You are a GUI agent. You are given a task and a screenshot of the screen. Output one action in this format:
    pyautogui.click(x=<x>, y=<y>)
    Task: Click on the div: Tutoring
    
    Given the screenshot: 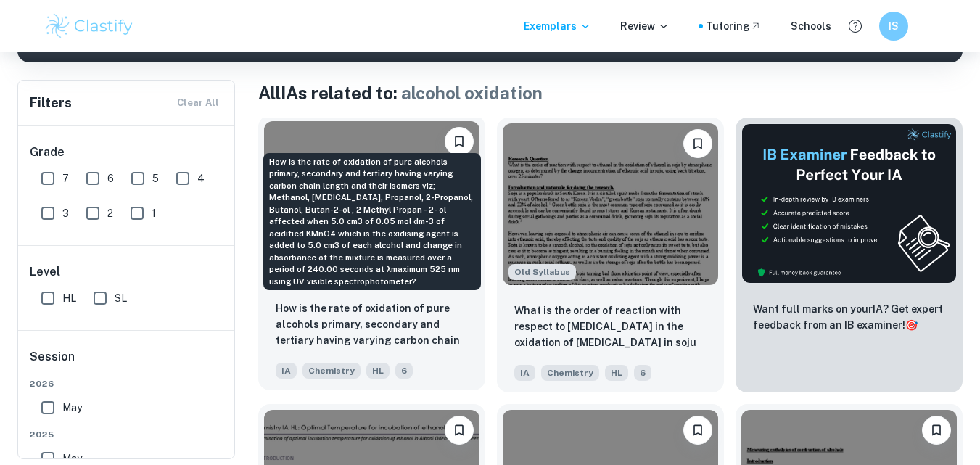 What is the action you would take?
    pyautogui.click(x=734, y=26)
    